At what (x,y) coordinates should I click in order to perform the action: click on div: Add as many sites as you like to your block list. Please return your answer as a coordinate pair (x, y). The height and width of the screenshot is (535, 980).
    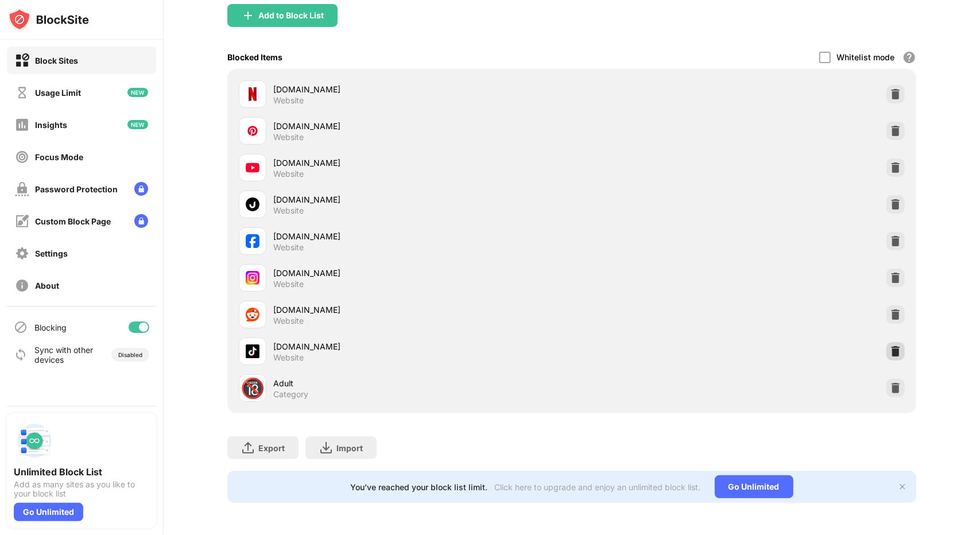
    Looking at the image, I should click on (82, 489).